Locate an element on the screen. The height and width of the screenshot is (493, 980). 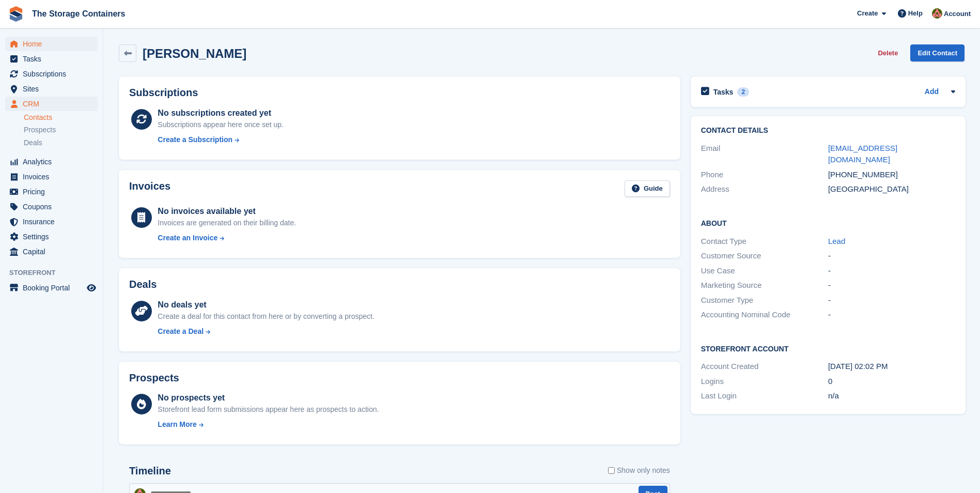
h2: About is located at coordinates (828, 222).